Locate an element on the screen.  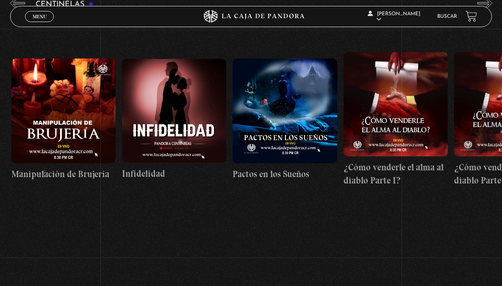
h4: Infidelidad is located at coordinates (174, 174).